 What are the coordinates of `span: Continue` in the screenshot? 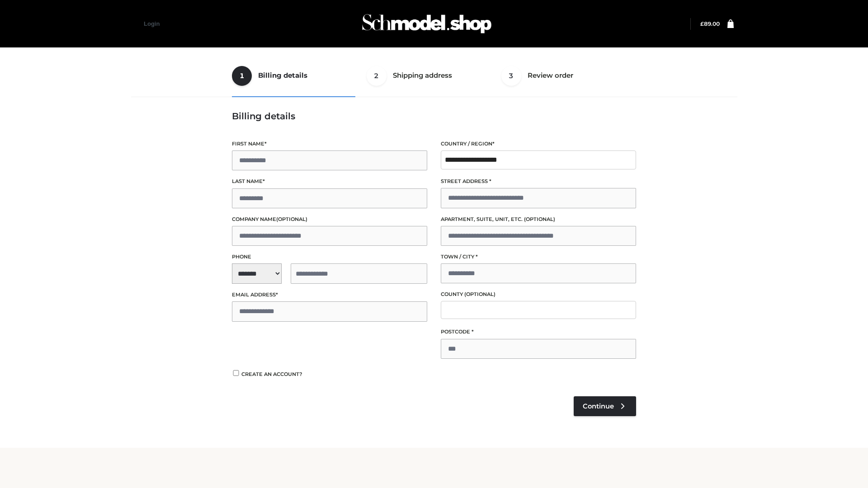 It's located at (598, 406).